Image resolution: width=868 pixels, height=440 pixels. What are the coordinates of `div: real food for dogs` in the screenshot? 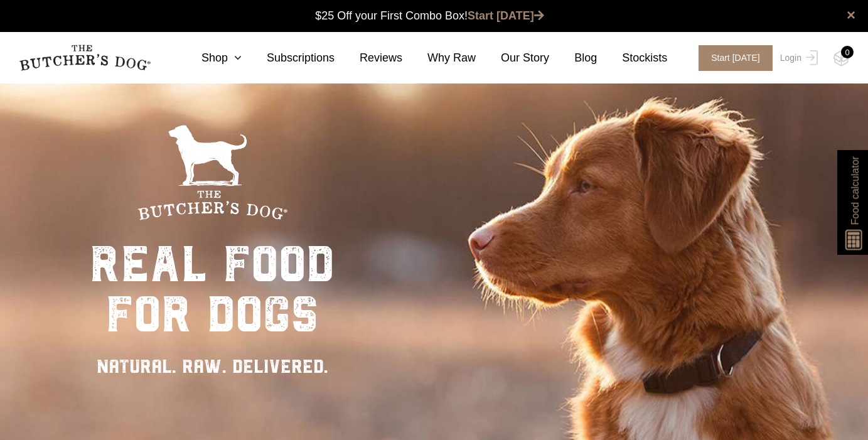 It's located at (212, 290).